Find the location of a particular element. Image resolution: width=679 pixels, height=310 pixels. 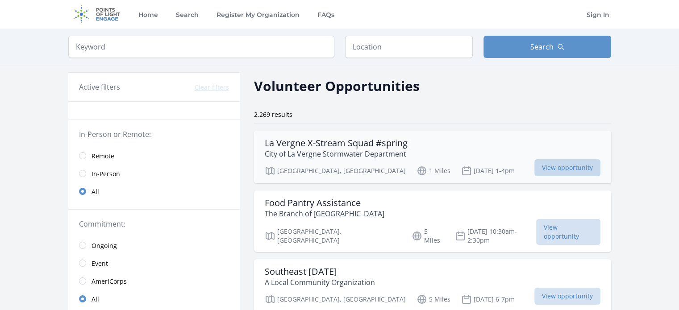

a: Remote is located at coordinates (154, 156).